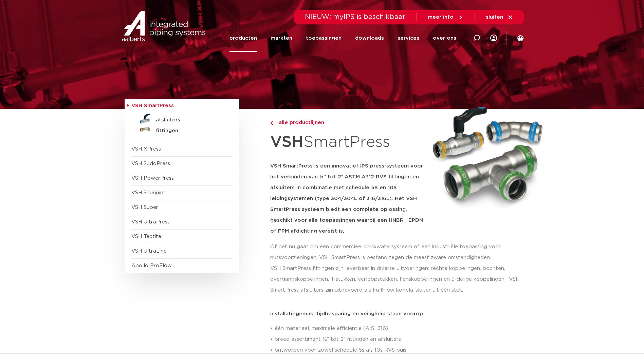  I want to click on a: sluiten, so click(499, 18).